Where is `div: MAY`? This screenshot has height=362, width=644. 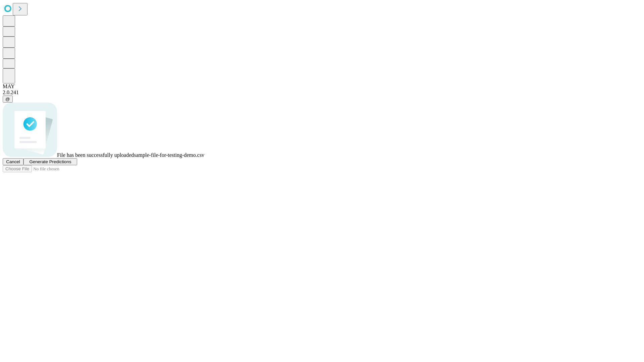 div: MAY is located at coordinates (322, 86).